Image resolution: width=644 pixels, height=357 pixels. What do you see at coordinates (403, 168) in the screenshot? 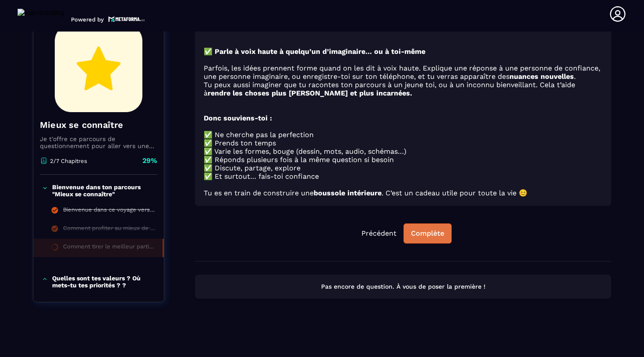
I see `p: ✅ Discute, partage, explore` at bounding box center [403, 168].